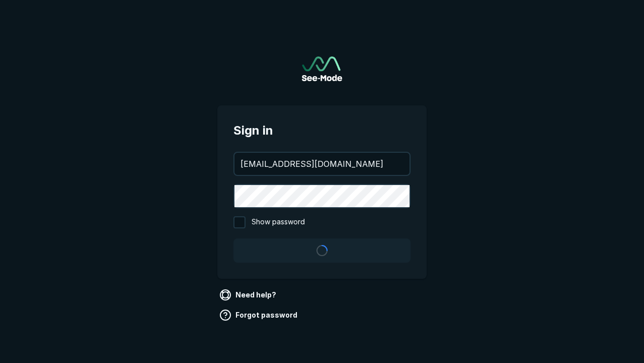 The width and height of the screenshot is (644, 363). I want to click on a: Forgot password, so click(259, 315).